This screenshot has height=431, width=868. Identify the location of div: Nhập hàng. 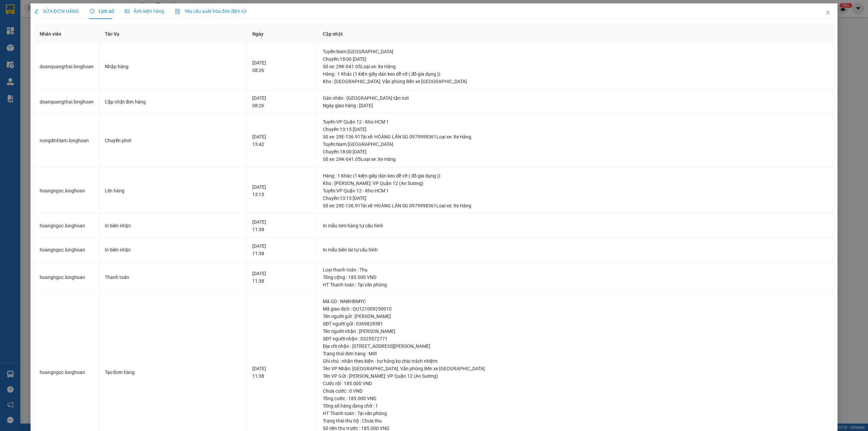
(173, 67).